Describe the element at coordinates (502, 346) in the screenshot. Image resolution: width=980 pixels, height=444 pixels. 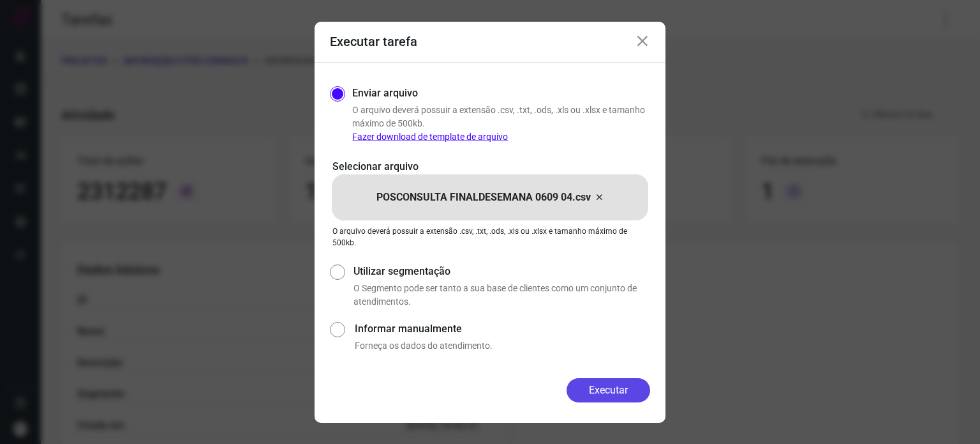
I see `p: Forneça os dados do atendimento.` at that location.